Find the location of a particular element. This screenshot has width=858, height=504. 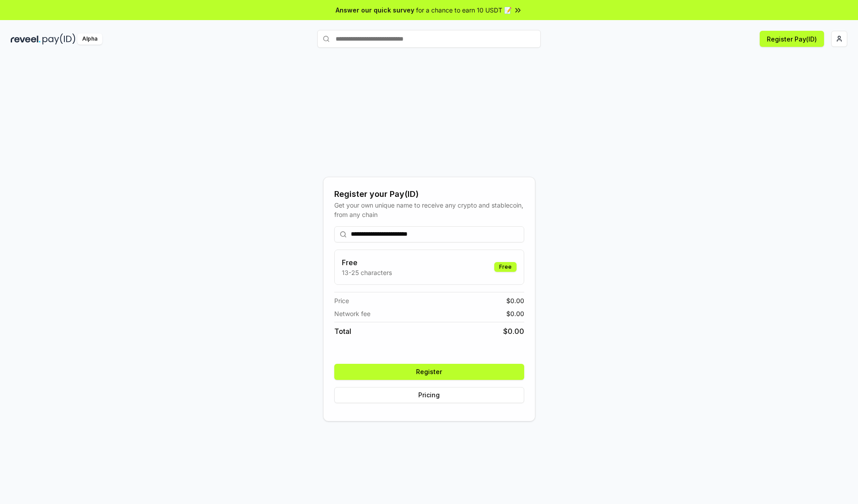

span: Price is located at coordinates (342, 300).